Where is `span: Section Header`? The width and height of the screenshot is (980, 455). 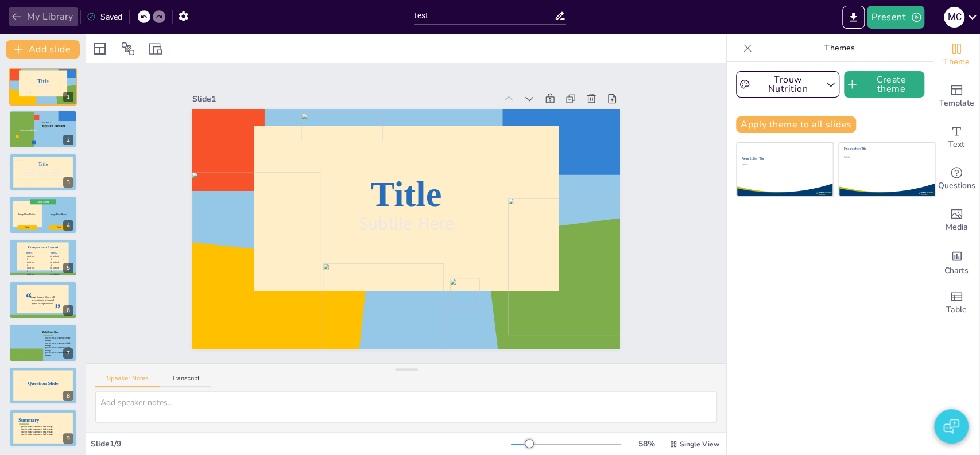 span: Section Header is located at coordinates (54, 125).